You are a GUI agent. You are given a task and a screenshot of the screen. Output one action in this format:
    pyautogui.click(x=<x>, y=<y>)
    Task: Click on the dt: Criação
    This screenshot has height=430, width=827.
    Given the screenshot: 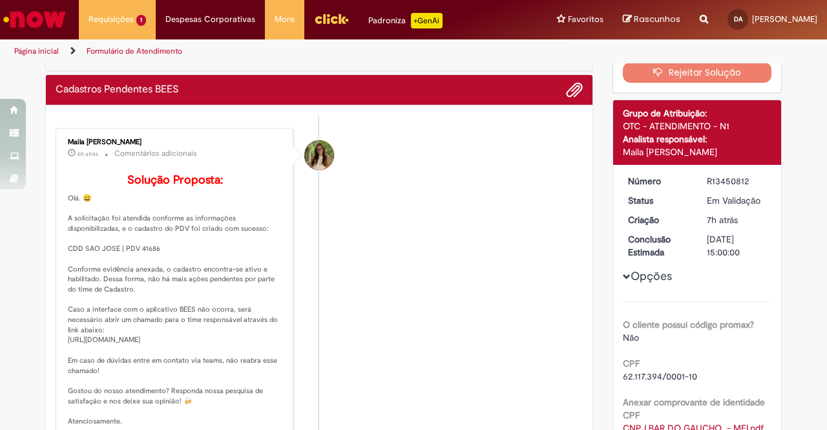 What is the action you would take?
    pyautogui.click(x=658, y=220)
    